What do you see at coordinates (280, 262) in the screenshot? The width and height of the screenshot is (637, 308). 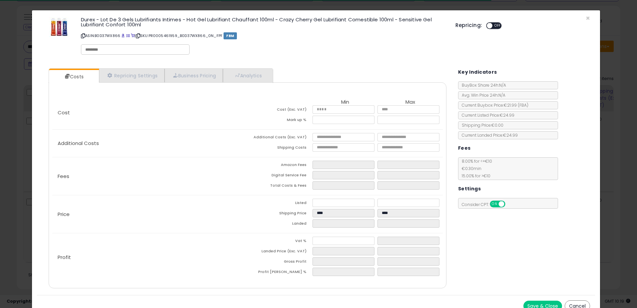 I see `td: Gross Profit` at bounding box center [280, 262].